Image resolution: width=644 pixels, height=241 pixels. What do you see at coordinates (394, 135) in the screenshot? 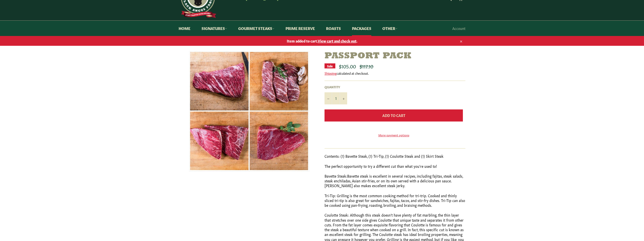
I see `a: More payment options` at bounding box center [394, 135].